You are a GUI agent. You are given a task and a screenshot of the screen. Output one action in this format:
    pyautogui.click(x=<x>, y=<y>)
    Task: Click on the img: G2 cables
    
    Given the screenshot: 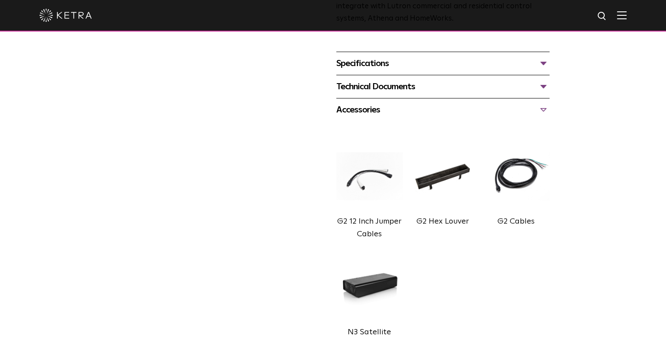 What is the action you would take?
    pyautogui.click(x=516, y=176)
    